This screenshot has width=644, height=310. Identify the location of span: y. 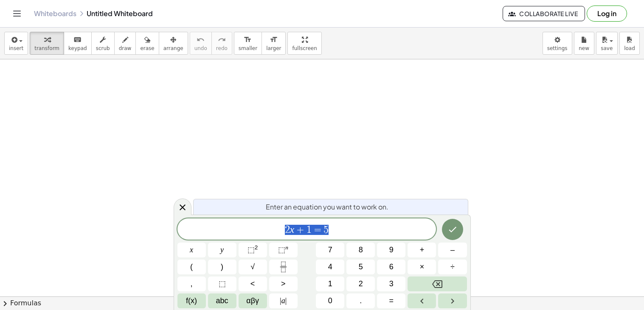
(222, 250).